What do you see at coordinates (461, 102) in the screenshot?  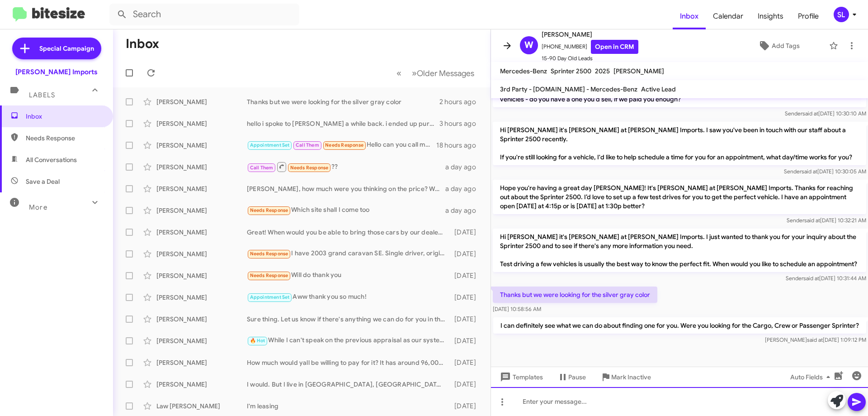 I see `div: 2 hours ago` at bounding box center [461, 102].